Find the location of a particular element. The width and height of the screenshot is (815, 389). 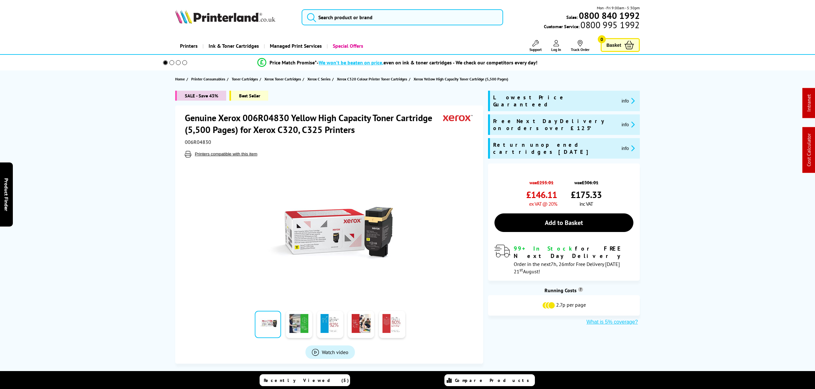

a: Cost Calculator is located at coordinates (809, 150).